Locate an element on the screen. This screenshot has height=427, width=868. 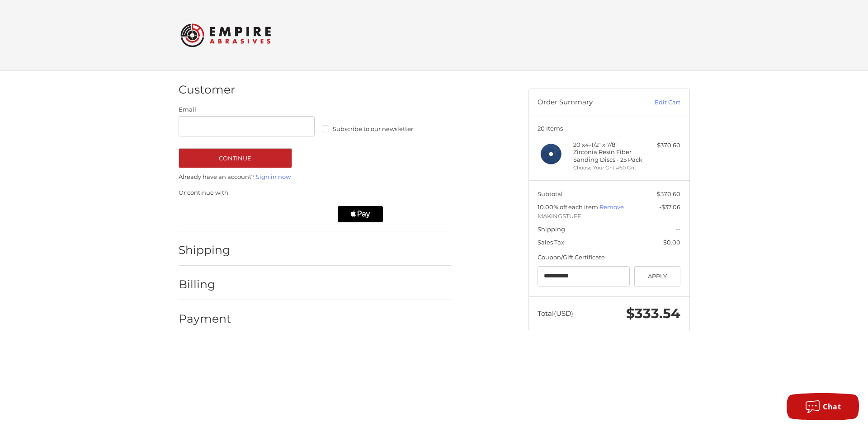
span: $370.60 is located at coordinates (669, 194).